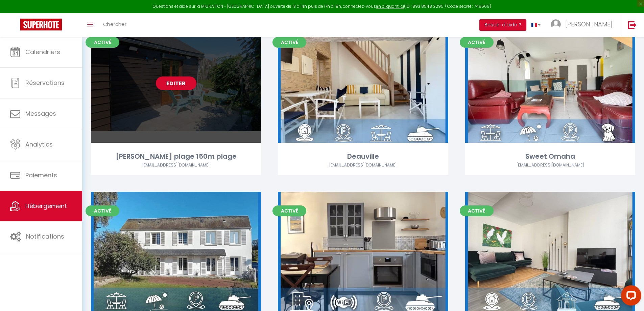 Image resolution: width=644 pixels, height=311 pixels. Describe the element at coordinates (503, 25) in the screenshot. I see `button: Besoin d'aide ?` at that location.